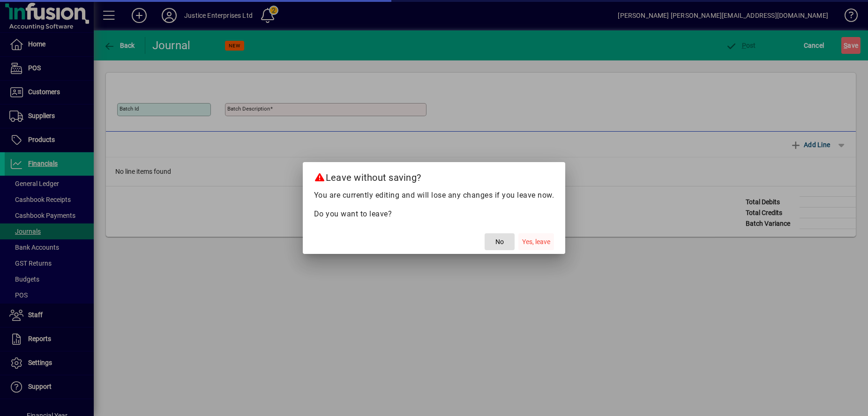 This screenshot has width=868, height=416. Describe the element at coordinates (434, 195) in the screenshot. I see `p: You are currently editing and will lose any changes if you leave now.` at that location.